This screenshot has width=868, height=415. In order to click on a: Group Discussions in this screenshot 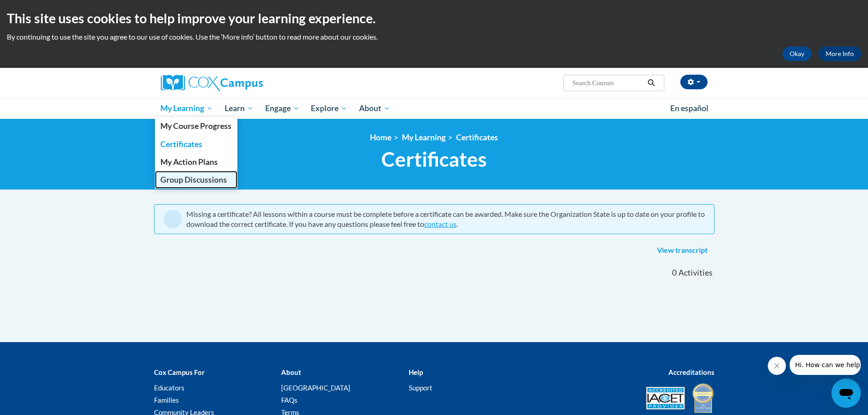, I will do `click(197, 179)`.